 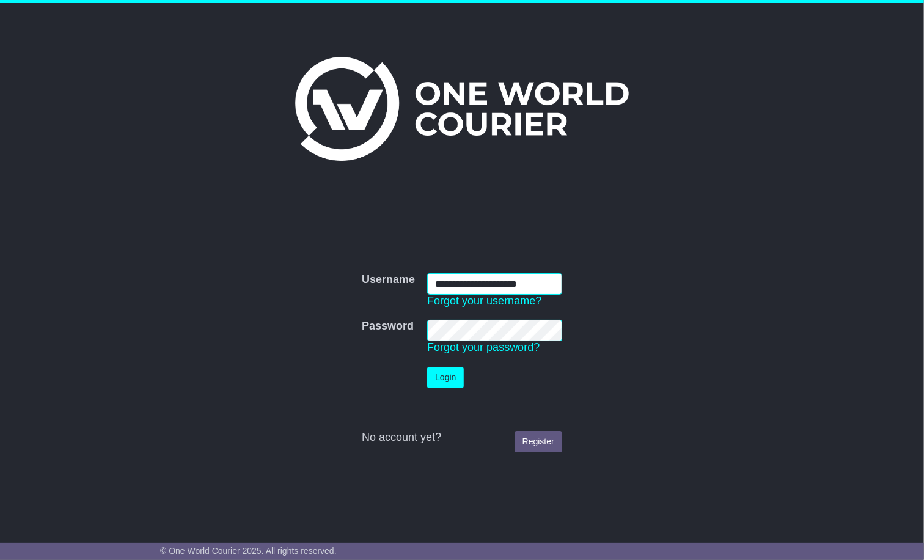 What do you see at coordinates (387, 326) in the screenshot?
I see `label: Password` at bounding box center [387, 326].